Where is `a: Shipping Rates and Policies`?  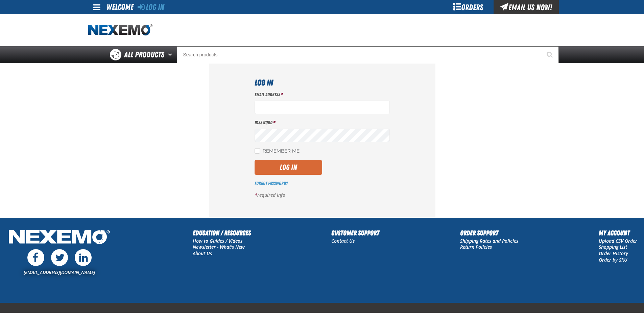
a: Shipping Rates and Policies is located at coordinates (489, 241).